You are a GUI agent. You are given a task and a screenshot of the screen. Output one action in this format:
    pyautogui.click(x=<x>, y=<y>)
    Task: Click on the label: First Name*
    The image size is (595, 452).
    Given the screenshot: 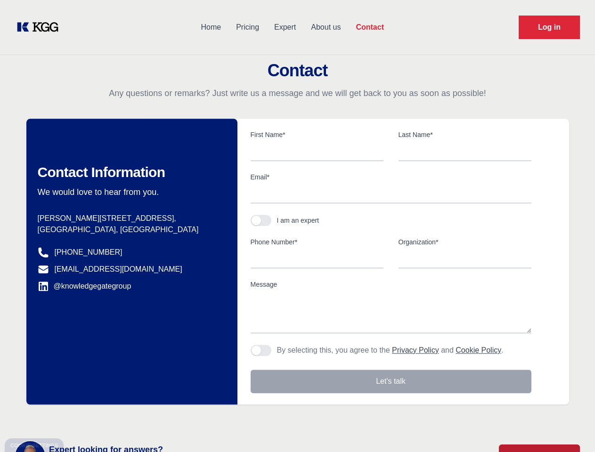 What is the action you would take?
    pyautogui.click(x=317, y=135)
    